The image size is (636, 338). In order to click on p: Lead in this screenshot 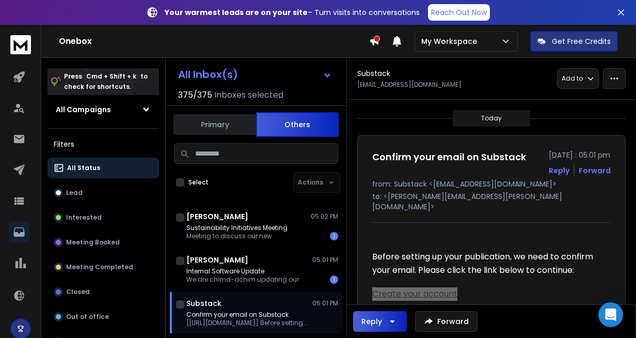, I will do `click(74, 193)`.